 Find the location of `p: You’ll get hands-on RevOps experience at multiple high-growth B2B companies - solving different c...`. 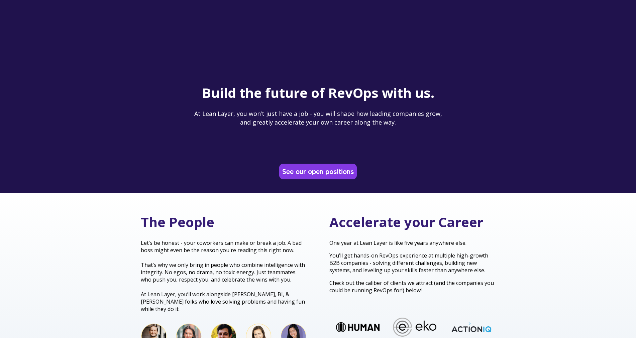

p: You’ll get hands-on RevOps experience at multiple high-growth B2B companies - solving different c... is located at coordinates (412, 263).